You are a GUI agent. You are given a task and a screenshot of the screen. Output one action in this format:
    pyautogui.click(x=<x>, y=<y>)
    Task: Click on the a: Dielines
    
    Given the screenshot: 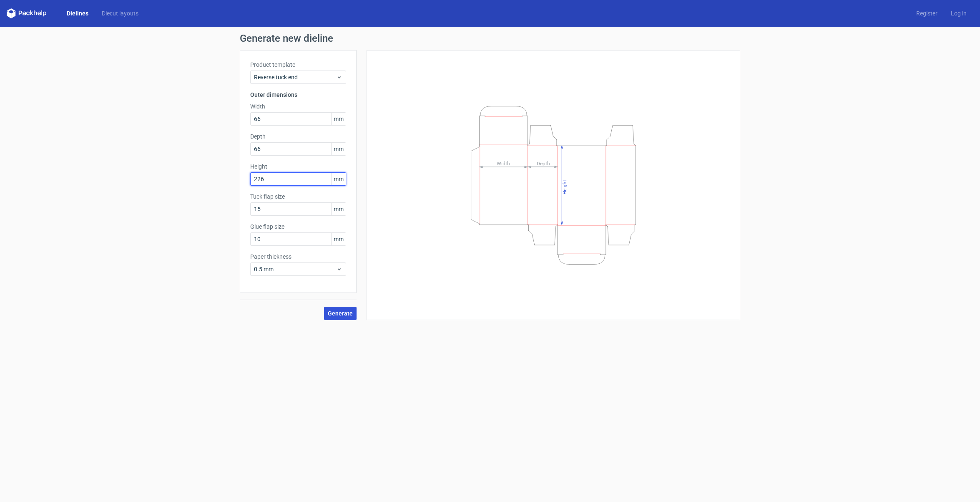 What is the action you would take?
    pyautogui.click(x=78, y=14)
    